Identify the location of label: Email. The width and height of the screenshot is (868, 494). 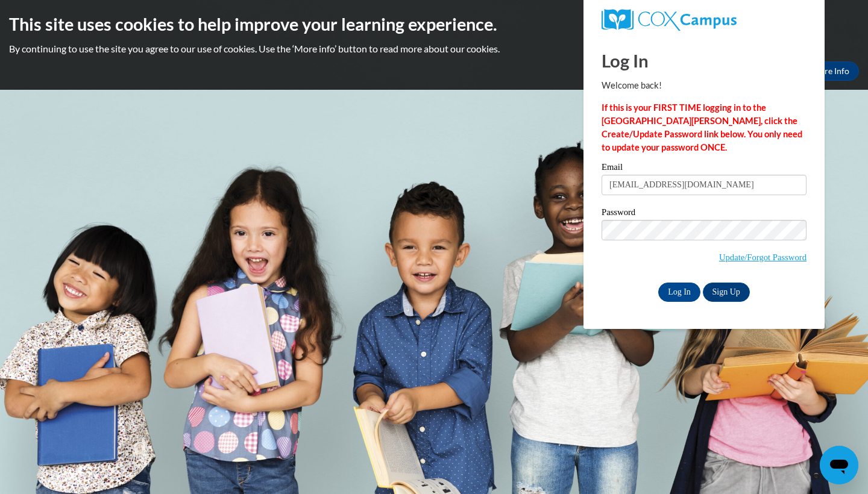
(704, 169).